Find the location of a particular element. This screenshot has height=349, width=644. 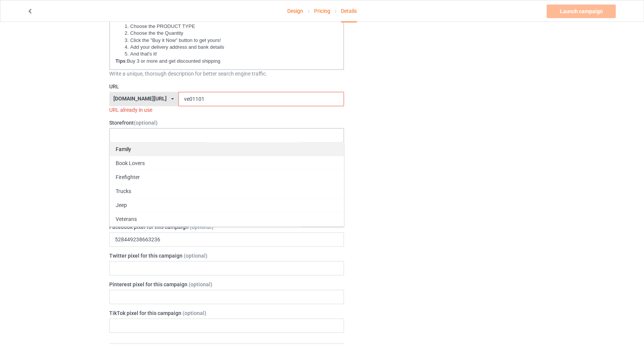

li: Choose the PRODUCT TYPE is located at coordinates (230, 26).